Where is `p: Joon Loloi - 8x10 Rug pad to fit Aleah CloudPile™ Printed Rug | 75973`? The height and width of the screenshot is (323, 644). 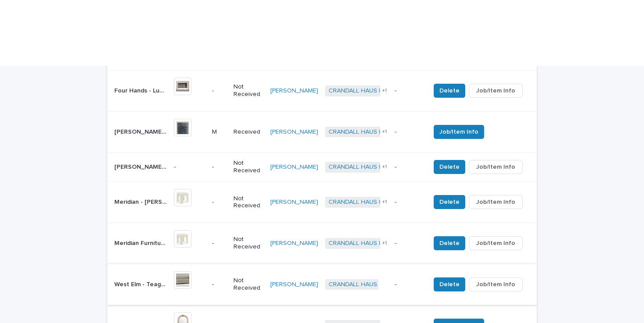 p: Joon Loloi - 8x10 Rug pad to fit Aleah CloudPile™ Printed Rug | 75973 is located at coordinates (141, 166).